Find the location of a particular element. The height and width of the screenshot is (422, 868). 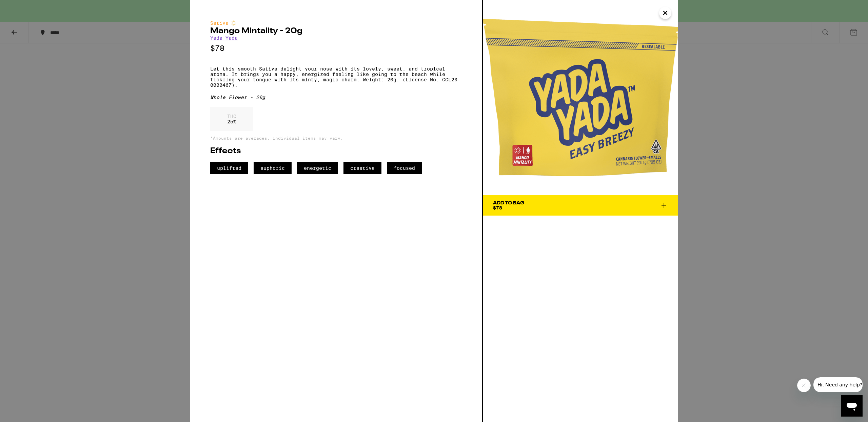

div: 25 % is located at coordinates (232, 119).